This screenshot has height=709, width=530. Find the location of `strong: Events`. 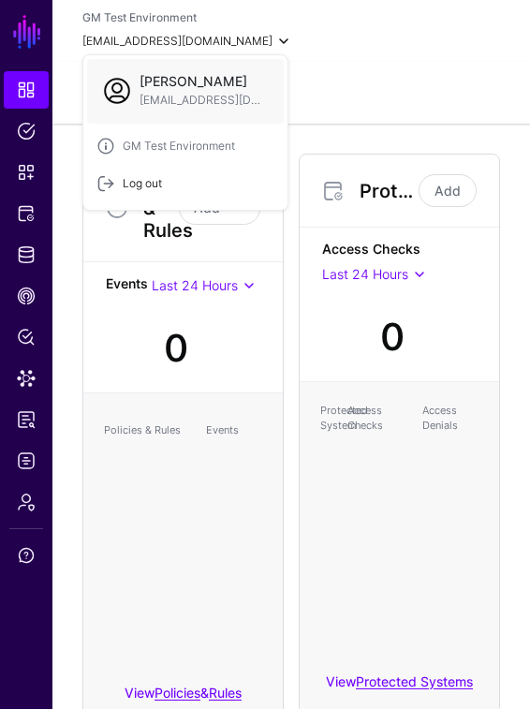

strong: Events is located at coordinates (128, 285).